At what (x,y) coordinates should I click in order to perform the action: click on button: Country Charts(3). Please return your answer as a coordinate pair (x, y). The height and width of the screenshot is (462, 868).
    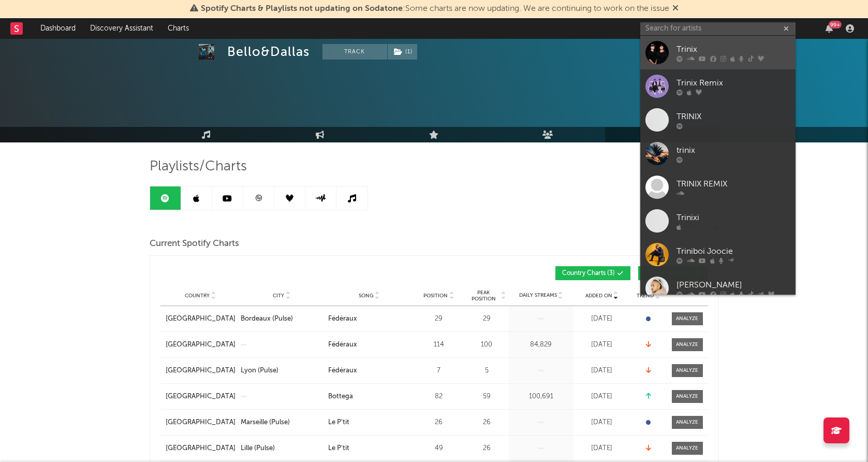
    Looking at the image, I should click on (593, 273).